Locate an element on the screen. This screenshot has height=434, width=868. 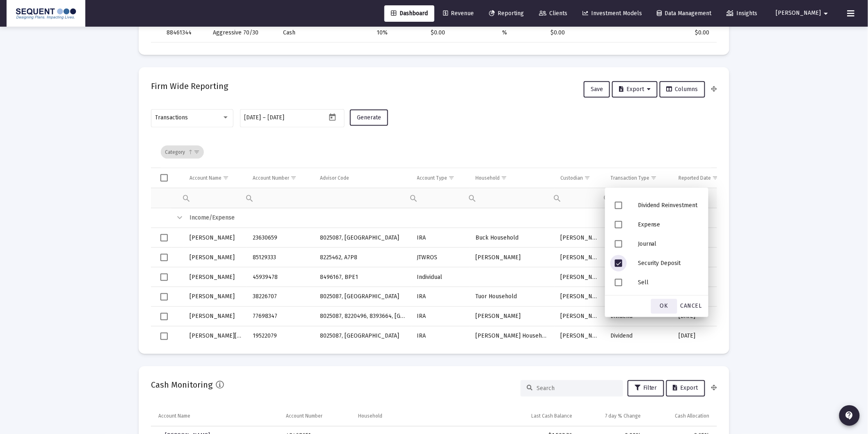
img: Dashboard is located at coordinates (46, 13).